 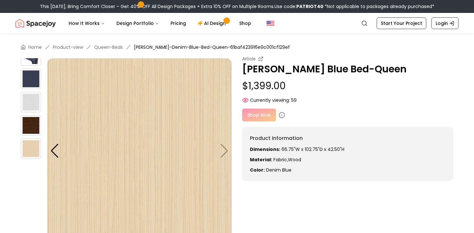 What do you see at coordinates (379, 6) in the screenshot?
I see `span: *Not applicable to packages already purchased*` at bounding box center [379, 6].